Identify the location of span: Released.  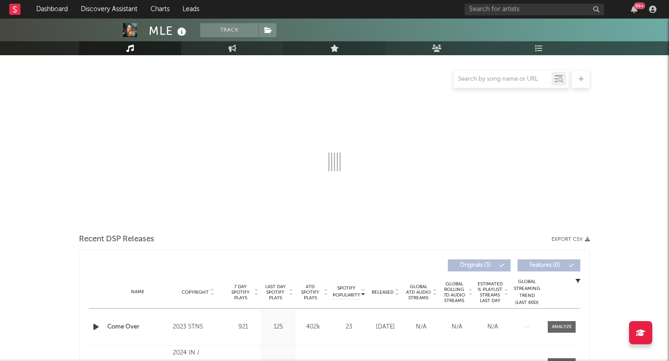
(382, 293).